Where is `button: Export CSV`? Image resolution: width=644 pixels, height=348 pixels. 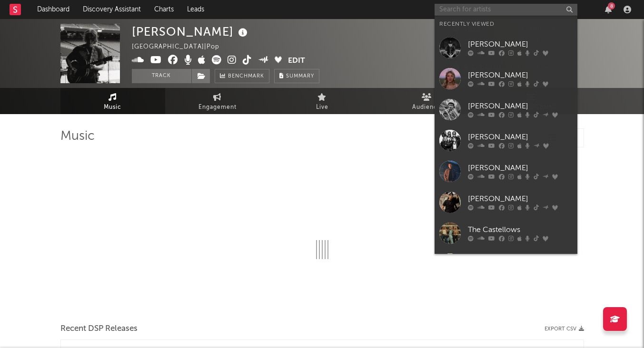 button: Export CSV is located at coordinates (564, 329).